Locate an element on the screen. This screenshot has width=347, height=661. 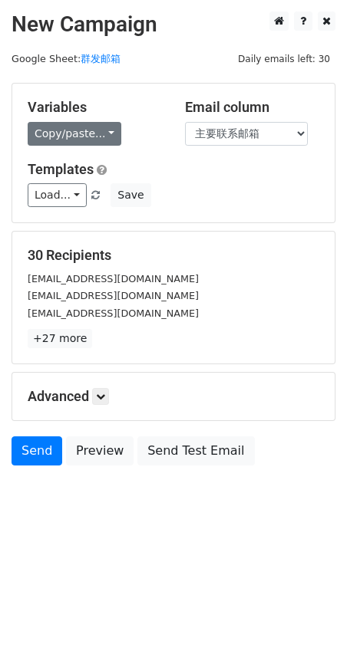
button: Save is located at coordinates (130, 195).